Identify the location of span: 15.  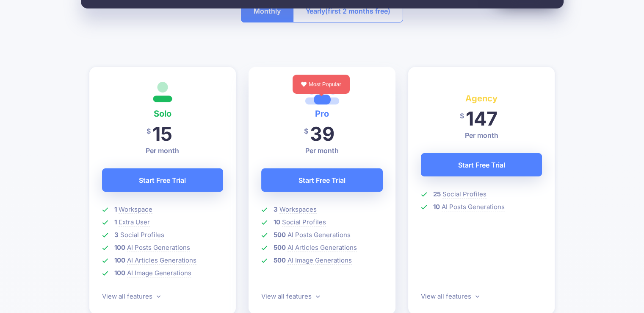
(162, 133).